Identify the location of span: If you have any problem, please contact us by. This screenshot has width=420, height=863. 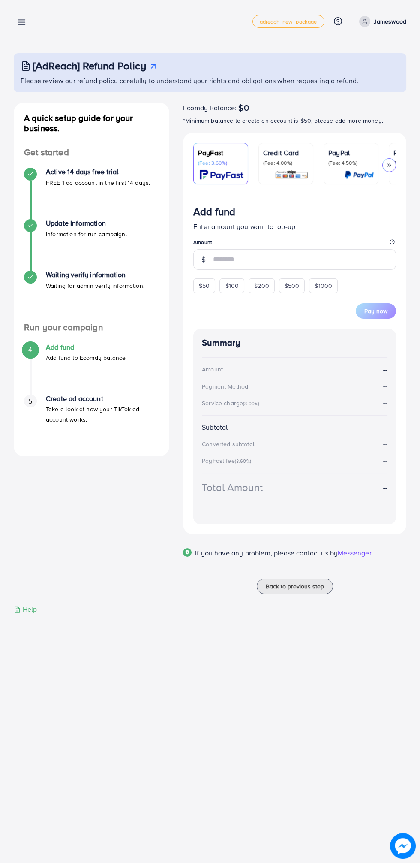
(266, 553).